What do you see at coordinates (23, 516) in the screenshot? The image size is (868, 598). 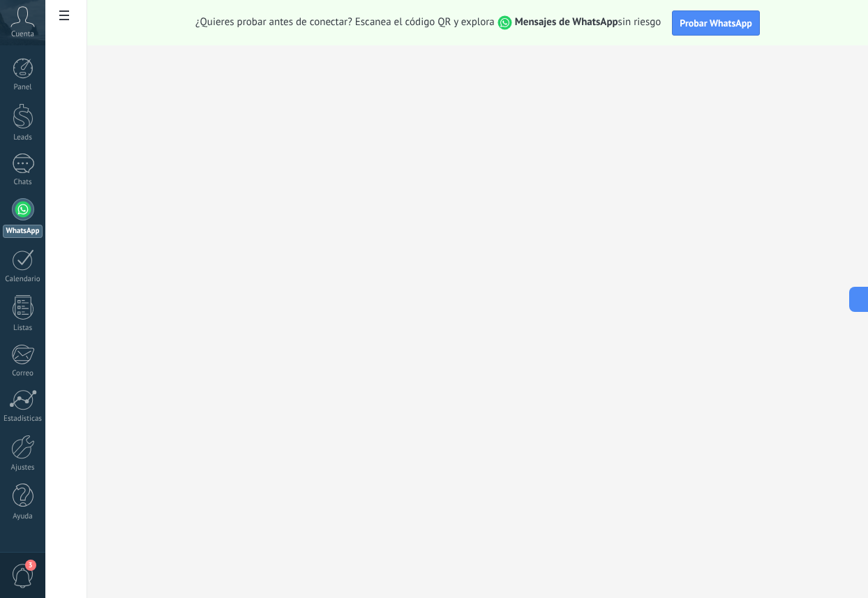 I see `div: Ayuda` at bounding box center [23, 516].